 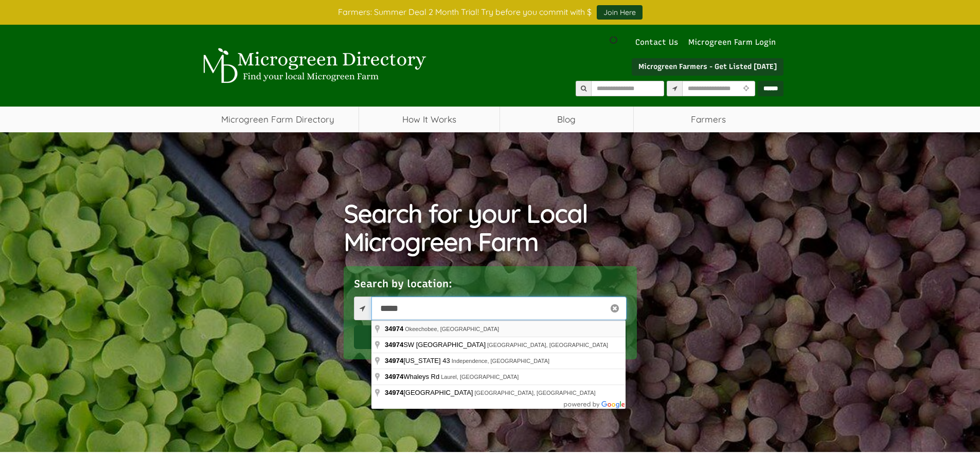 I want to click on div: Farmers: Summer Deal 2 Month Trial! Try before you commit with $, so click(x=490, y=13).